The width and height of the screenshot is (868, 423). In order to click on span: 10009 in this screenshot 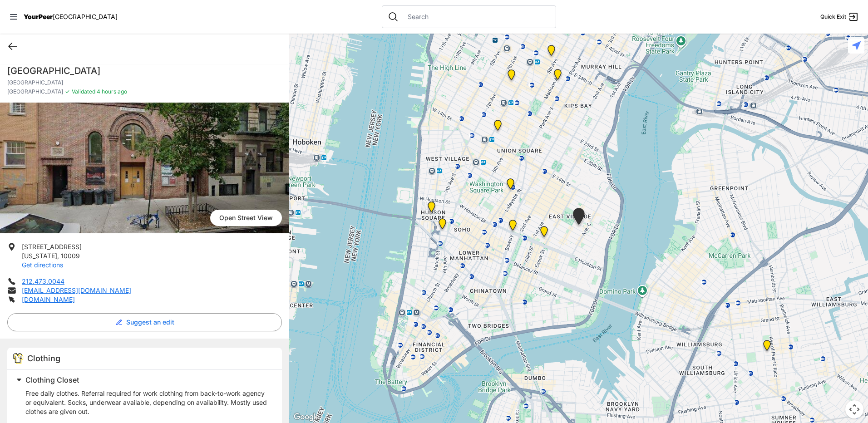, I will do `click(70, 256)`.